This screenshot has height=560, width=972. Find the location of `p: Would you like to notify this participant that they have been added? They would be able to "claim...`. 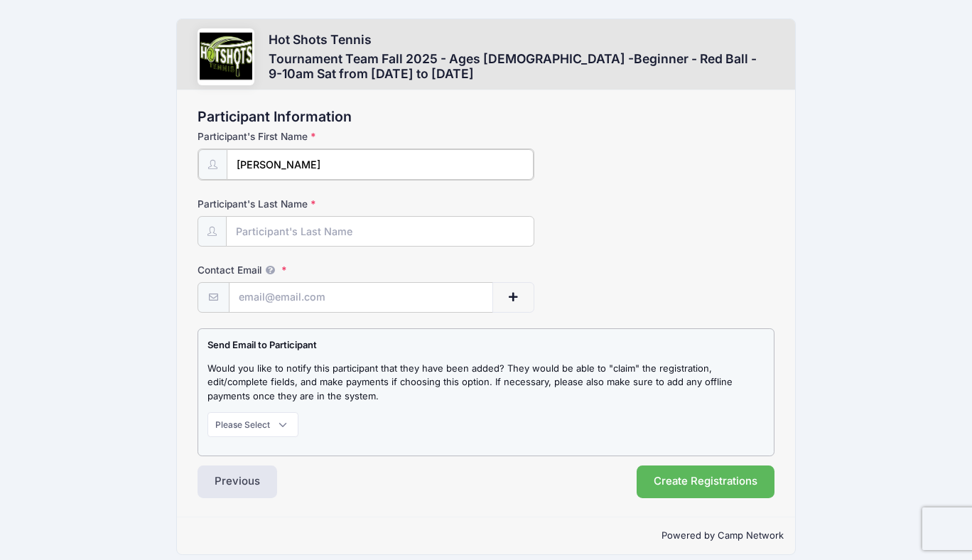

p: Would you like to notify this participant that they have been added? They would be able to "claim... is located at coordinates (486, 383).